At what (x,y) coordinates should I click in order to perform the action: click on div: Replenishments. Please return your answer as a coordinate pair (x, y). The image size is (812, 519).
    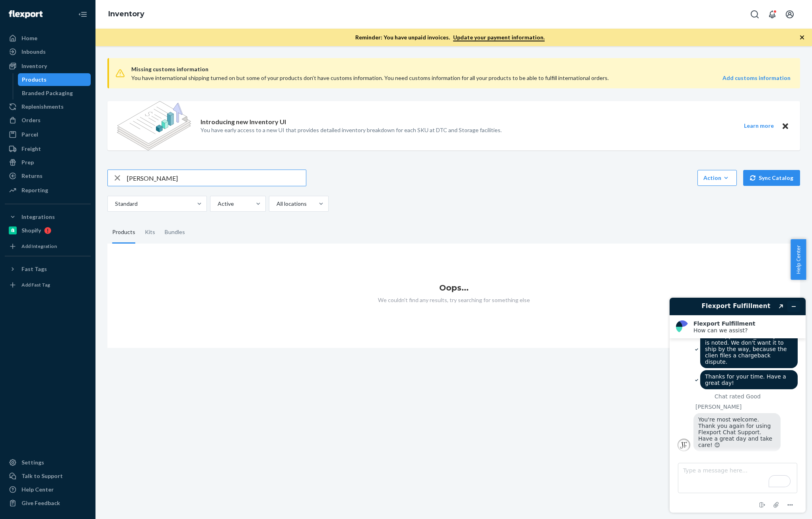
    Looking at the image, I should click on (43, 106).